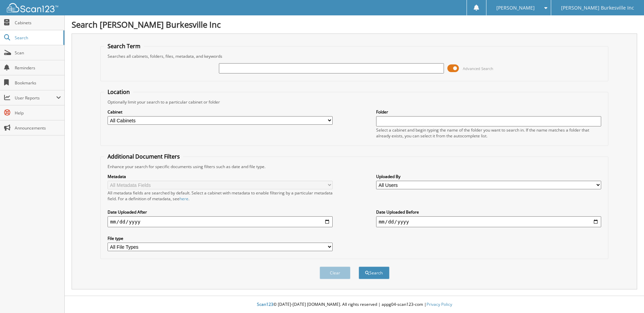 The height and width of the screenshot is (313, 644). I want to click on span: Scan123, so click(265, 304).